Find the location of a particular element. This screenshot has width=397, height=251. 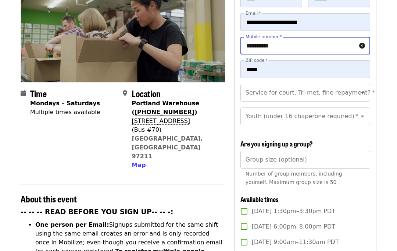

span: Number of group members, including yourself. Maximum group size is 50 is located at coordinates (294, 178).